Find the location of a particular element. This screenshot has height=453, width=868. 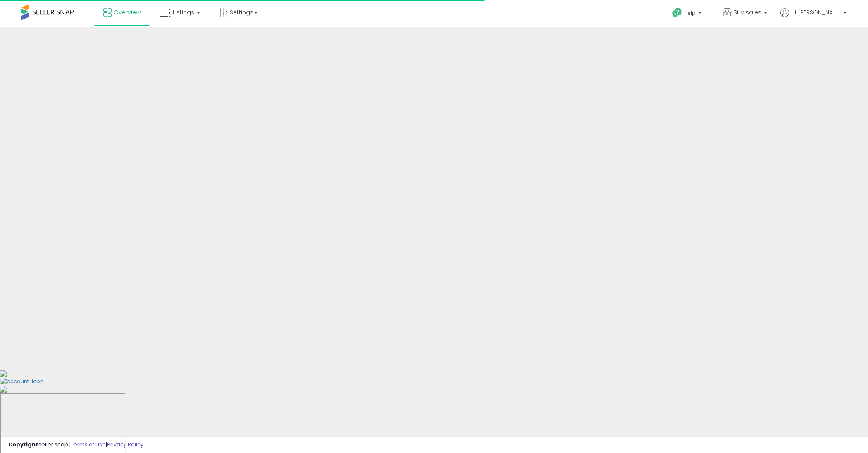

span: Overview is located at coordinates (127, 13).